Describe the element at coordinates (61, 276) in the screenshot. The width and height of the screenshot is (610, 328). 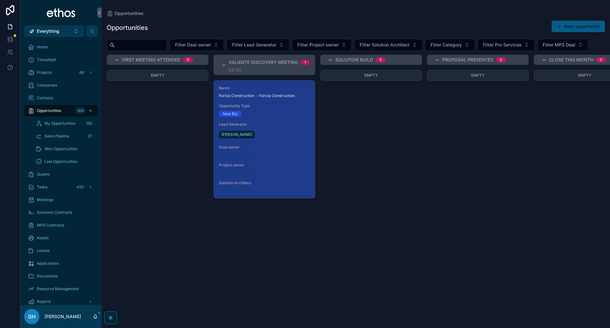
I see `a: Documents` at that location.